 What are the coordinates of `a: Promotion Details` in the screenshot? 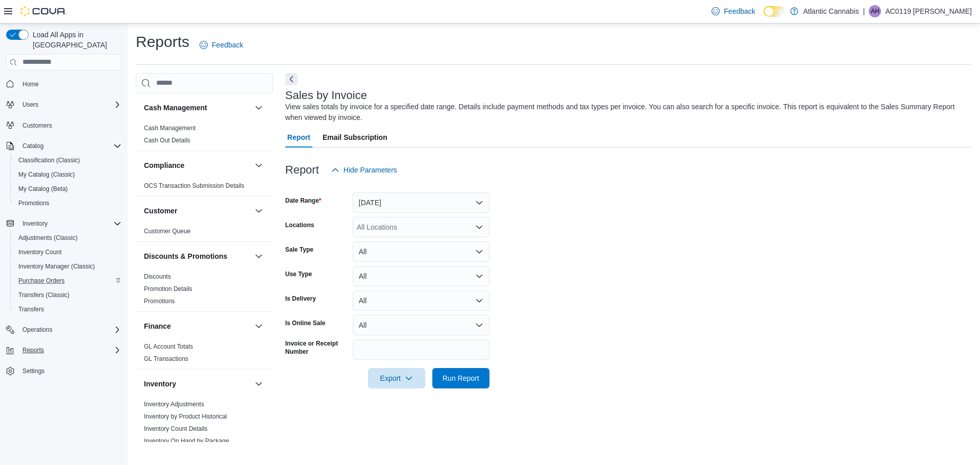 It's located at (168, 289).